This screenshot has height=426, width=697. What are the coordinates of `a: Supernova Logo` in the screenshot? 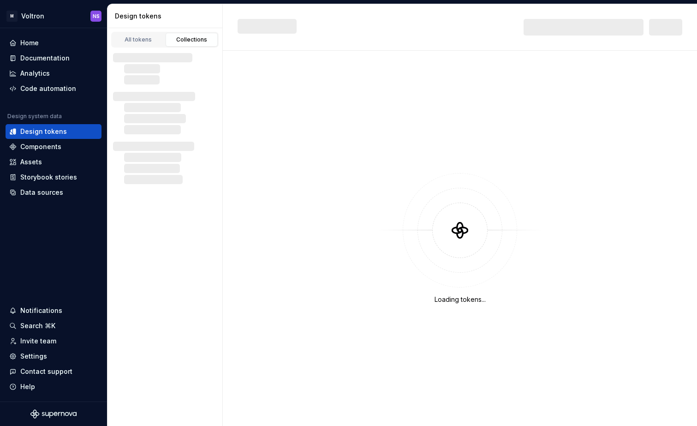 It's located at (54, 414).